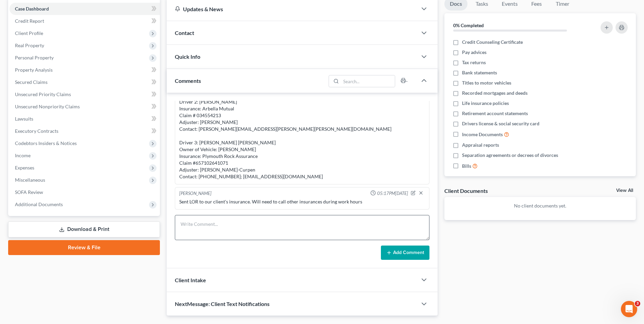  I want to click on div: Updates & News, so click(292, 9).